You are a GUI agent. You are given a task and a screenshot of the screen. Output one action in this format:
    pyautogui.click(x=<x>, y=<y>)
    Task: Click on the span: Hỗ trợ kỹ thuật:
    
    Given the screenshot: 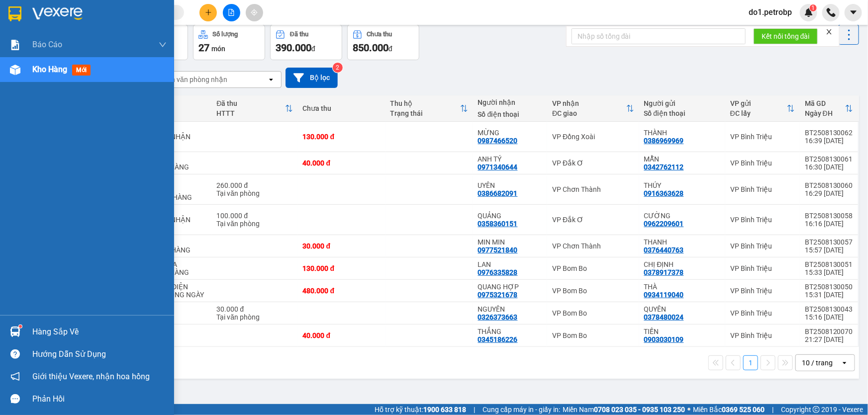 What is the action you would take?
    pyautogui.click(x=420, y=409)
    